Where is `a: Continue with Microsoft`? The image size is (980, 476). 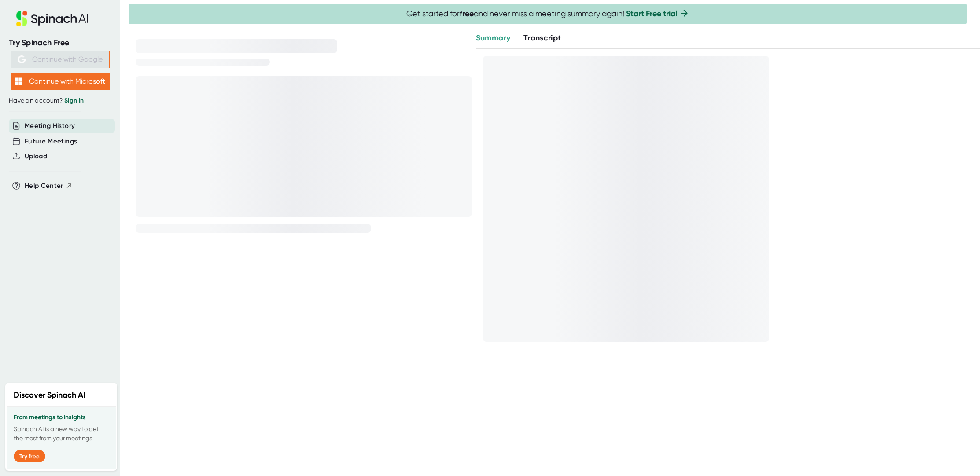
a: Continue with Microsoft is located at coordinates (60, 81).